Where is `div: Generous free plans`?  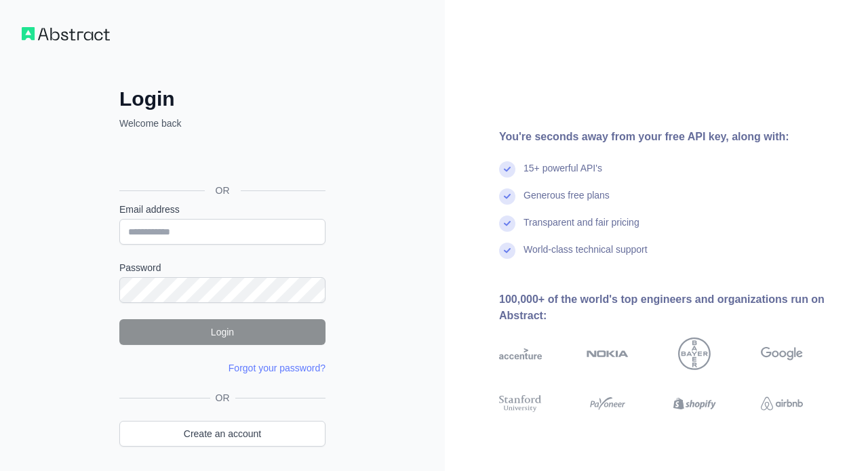 div: Generous free plans is located at coordinates (566, 202).